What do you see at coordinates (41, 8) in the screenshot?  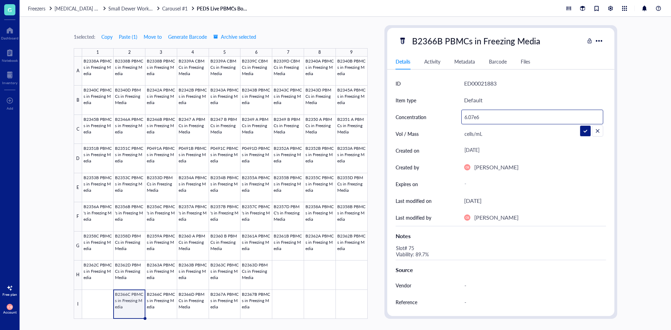 I see `a: Freezers` at bounding box center [41, 8].